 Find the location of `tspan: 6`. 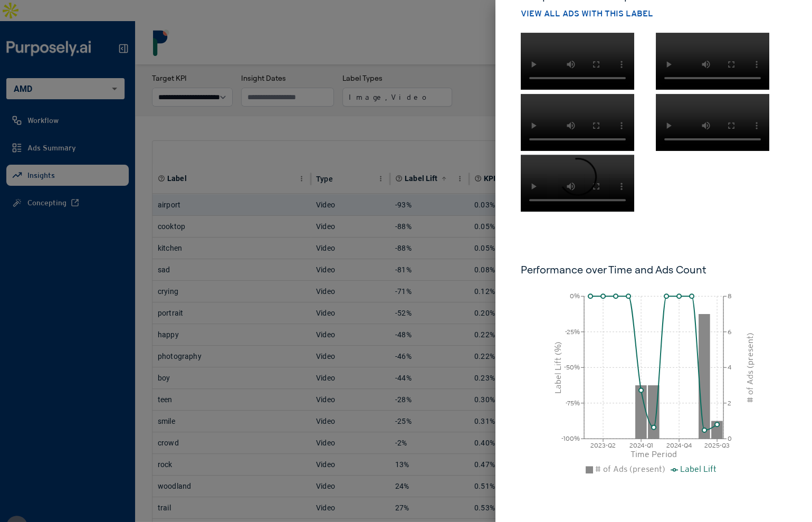

tspan: 6 is located at coordinates (729, 332).